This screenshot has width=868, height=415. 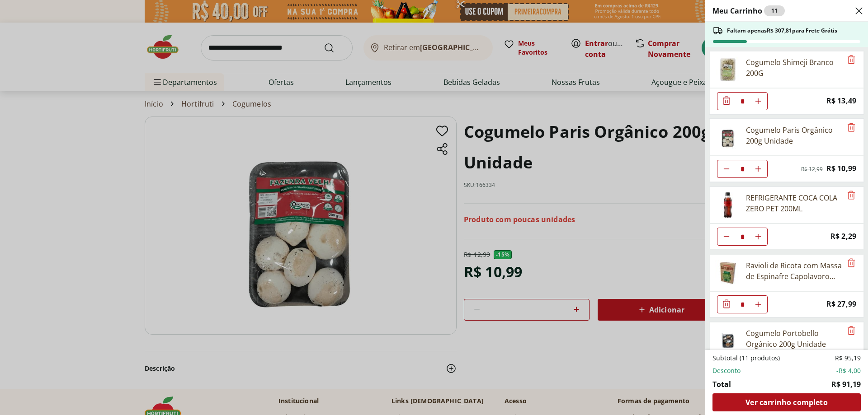 What do you see at coordinates (812, 169) in the screenshot?
I see `span: R$ 12,99` at bounding box center [812, 169].